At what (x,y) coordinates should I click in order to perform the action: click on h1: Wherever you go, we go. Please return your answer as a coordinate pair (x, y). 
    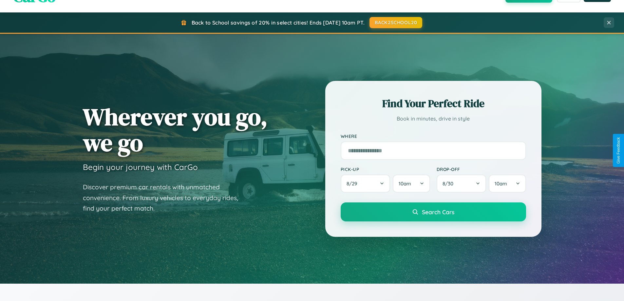
    Looking at the image, I should click on (175, 130).